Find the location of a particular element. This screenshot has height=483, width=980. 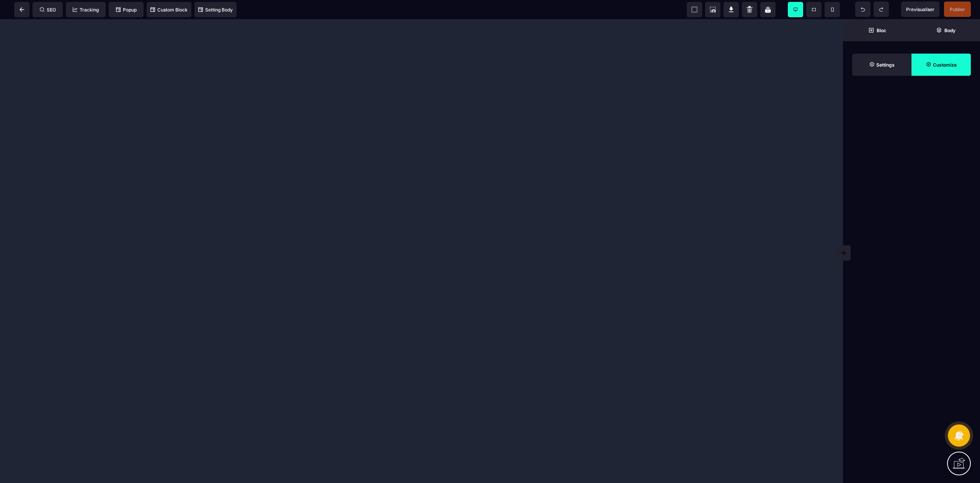

span: Custom Block is located at coordinates (169, 10).